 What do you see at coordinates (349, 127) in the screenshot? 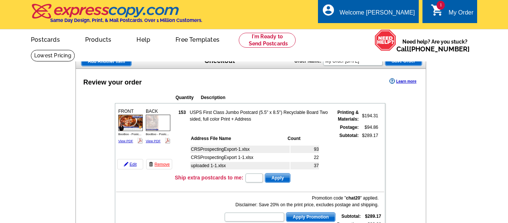
I see `strong: Postage:` at bounding box center [349, 127].